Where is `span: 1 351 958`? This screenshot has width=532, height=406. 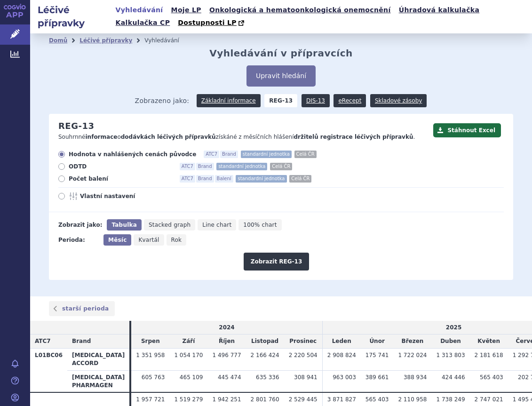
span: 1 351 958 is located at coordinates (150, 355).